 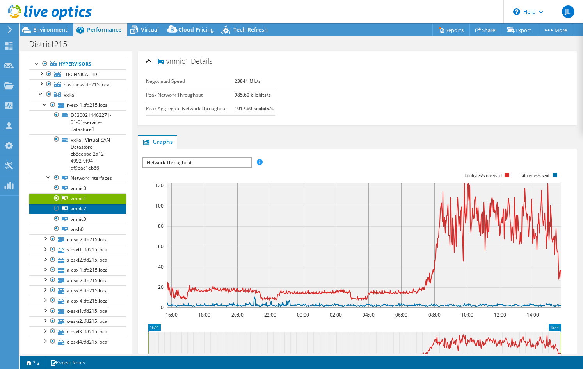 I want to click on label: Negotiated Speed, so click(x=190, y=81).